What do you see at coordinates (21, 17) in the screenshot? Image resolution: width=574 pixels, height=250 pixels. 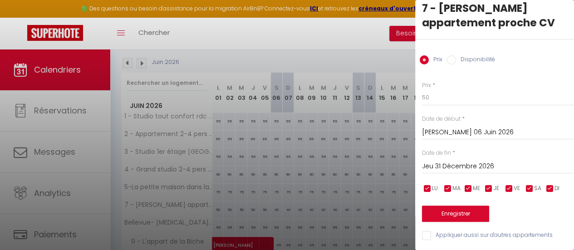 I see `button: Ouvrir le widget de chat LiveChat` at bounding box center [21, 17].